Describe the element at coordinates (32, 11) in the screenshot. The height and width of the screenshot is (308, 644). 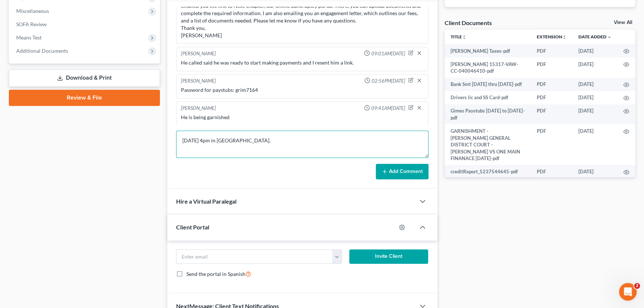
I see `span: Miscellaneous` at that location.